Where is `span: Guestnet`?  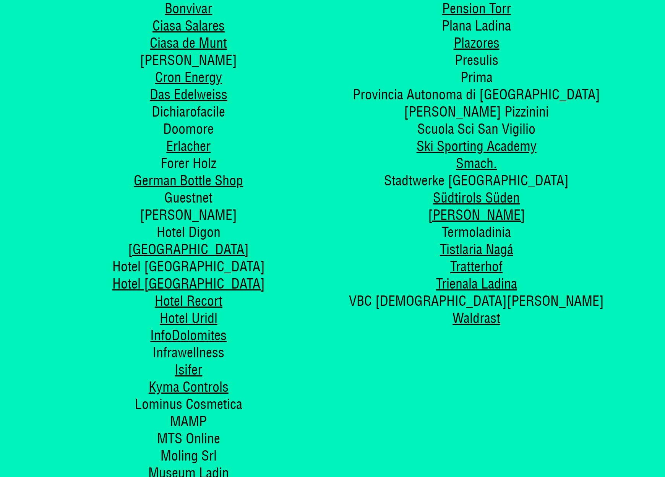 span: Guestnet is located at coordinates (189, 198).